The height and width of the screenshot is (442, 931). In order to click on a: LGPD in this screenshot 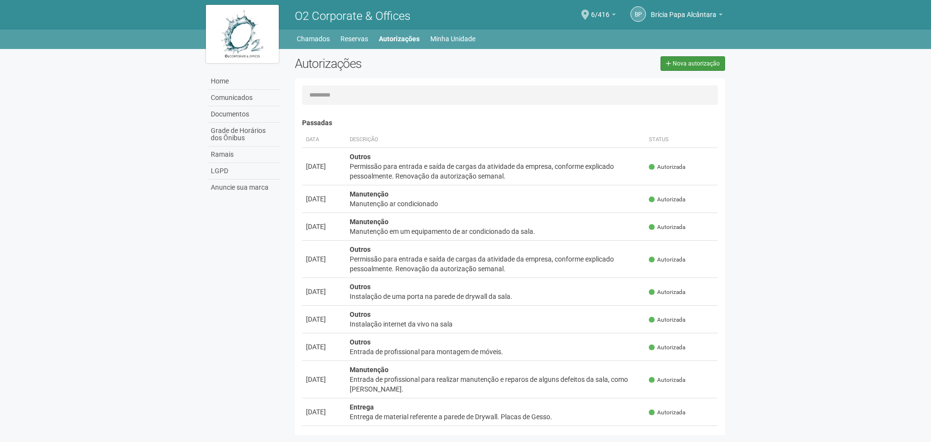, I will do `click(244, 171)`.